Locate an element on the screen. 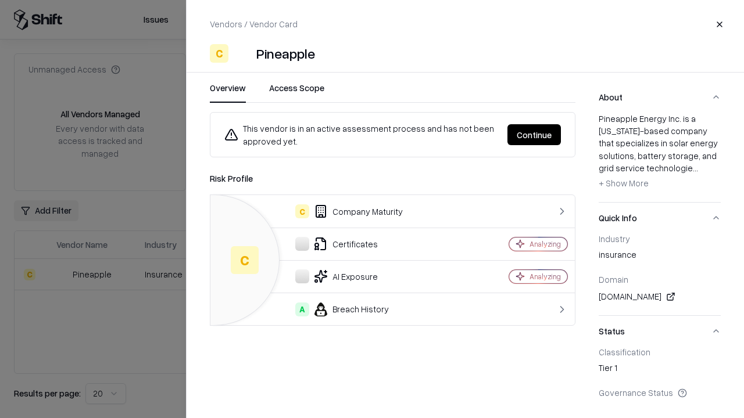  button: Quick Info is located at coordinates (660, 218).